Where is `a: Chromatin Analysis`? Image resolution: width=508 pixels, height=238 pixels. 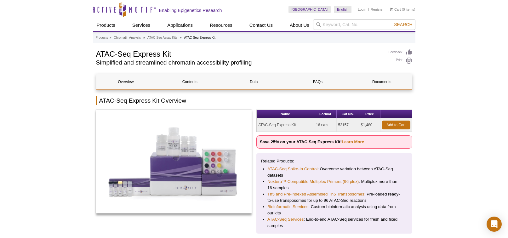 a: Chromatin Analysis is located at coordinates (127, 38).